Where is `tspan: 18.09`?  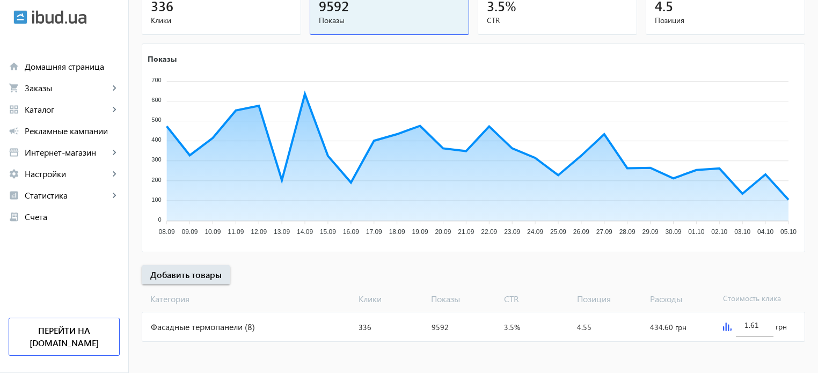
tspan: 18.09 is located at coordinates (397, 232).